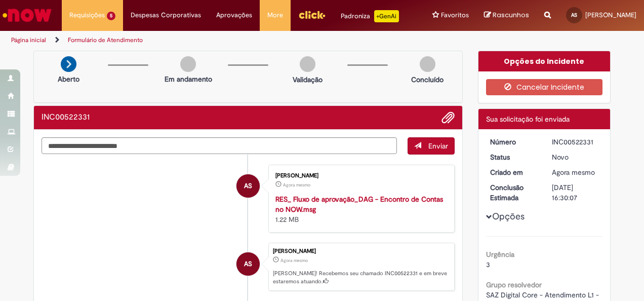  I want to click on div: Padroniza, so click(370, 16).